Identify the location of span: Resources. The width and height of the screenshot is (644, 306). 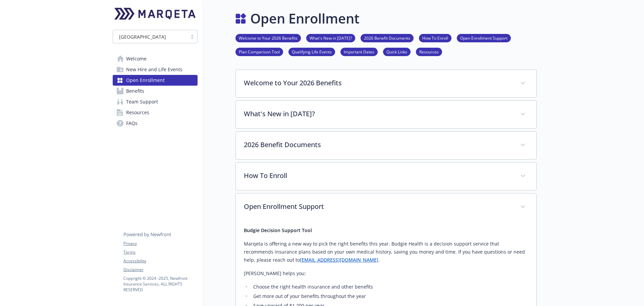
(137, 112).